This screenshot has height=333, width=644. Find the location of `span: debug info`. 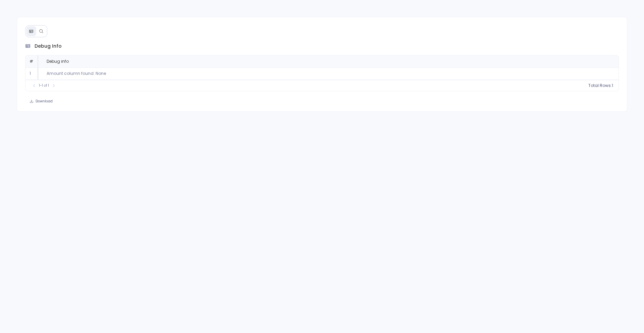

span: debug info is located at coordinates (48, 46).